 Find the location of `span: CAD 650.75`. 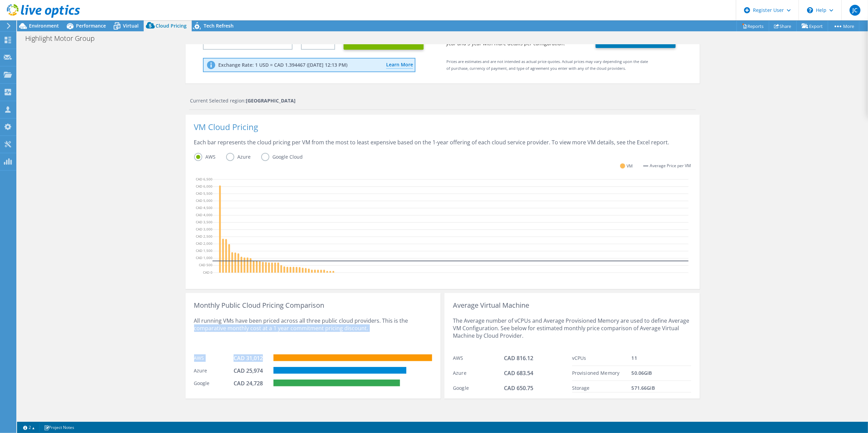

span: CAD 650.75 is located at coordinates (519, 388).